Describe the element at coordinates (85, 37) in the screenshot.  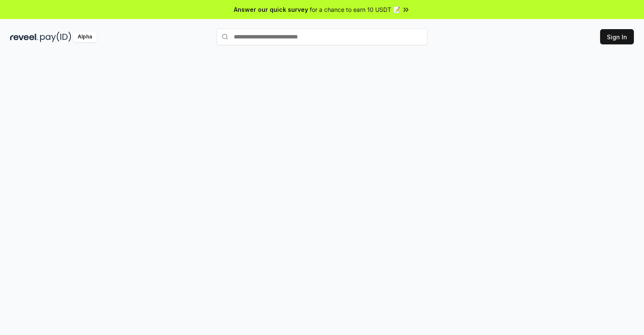
I see `div: Alpha` at that location.